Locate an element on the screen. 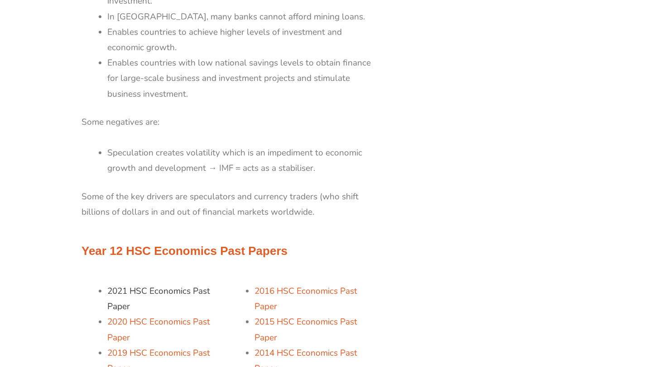  li: Speculation creates volatility which is an impediment to economic growth and development → IMF = ... is located at coordinates (241, 161).